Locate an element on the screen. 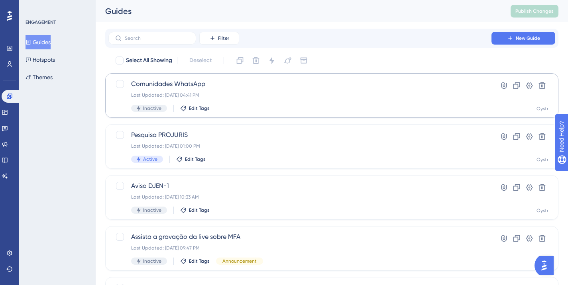 This screenshot has height=285, width=568. span: Aviso DJEN-1 is located at coordinates (300, 186).